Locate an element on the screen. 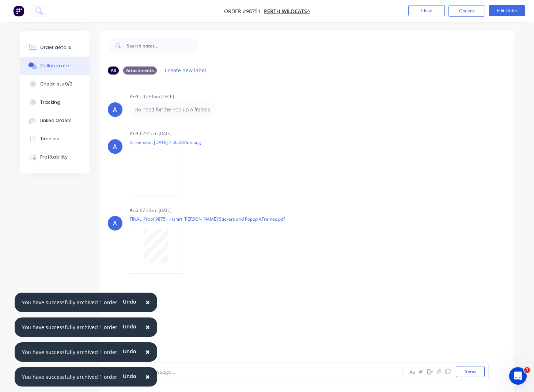 The height and width of the screenshot is (392, 534). button: Order details is located at coordinates (55, 47).